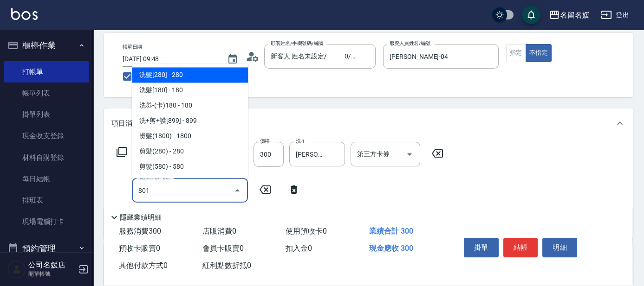 The height and width of the screenshot is (286, 644). I want to click on span: 預收卡販賣 0, so click(140, 248).